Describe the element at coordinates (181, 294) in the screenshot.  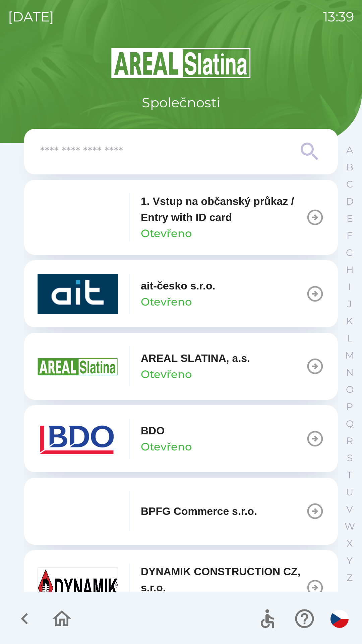
I see `button: ait-česko s.r.o.Otevřeno` at that location.